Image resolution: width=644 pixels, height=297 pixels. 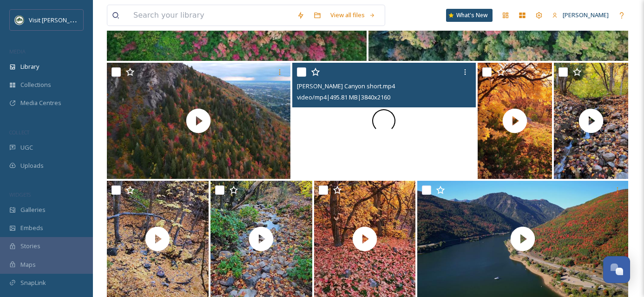 What do you see at coordinates (30, 246) in the screenshot?
I see `span: Stories` at bounding box center [30, 246].